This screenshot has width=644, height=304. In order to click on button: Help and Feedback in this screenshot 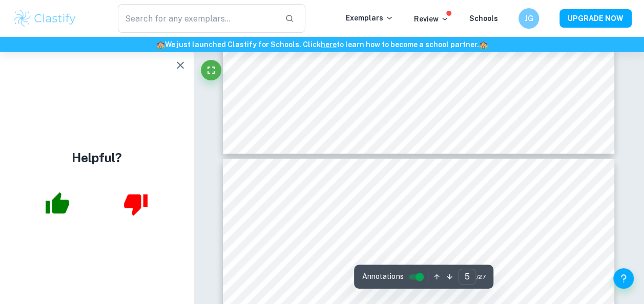, I will do `click(623, 278)`.